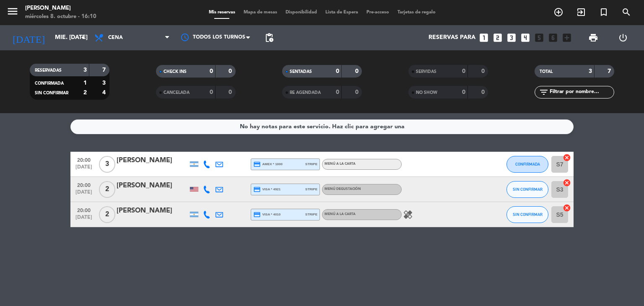  What do you see at coordinates (177, 92) in the screenshot?
I see `span: CANCELADA` at bounding box center [177, 92].